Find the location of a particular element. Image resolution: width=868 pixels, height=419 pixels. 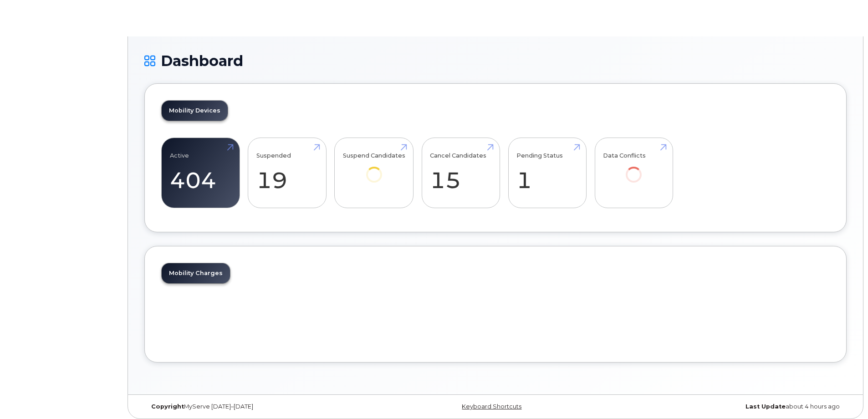

a: Data Conflicts is located at coordinates (633, 169).